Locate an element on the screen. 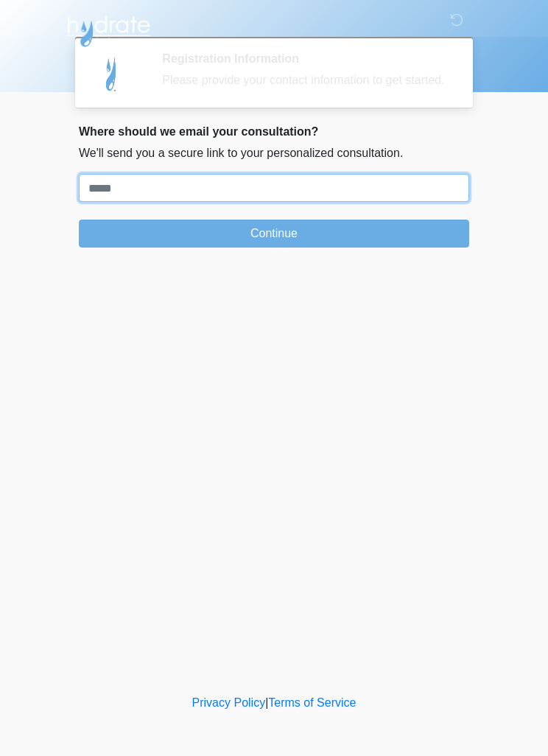 The image size is (548, 756). img: Hydrate IV Bar - Scottsdale Logo is located at coordinates (109, 29).